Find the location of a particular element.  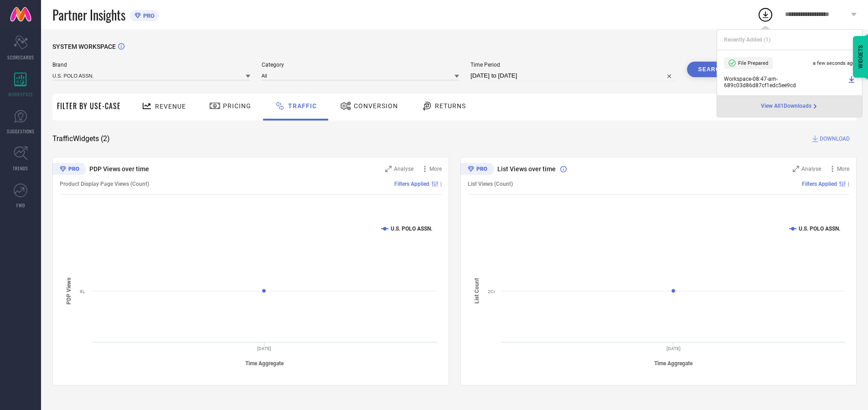

span: File Prepared is located at coordinates (753, 63).